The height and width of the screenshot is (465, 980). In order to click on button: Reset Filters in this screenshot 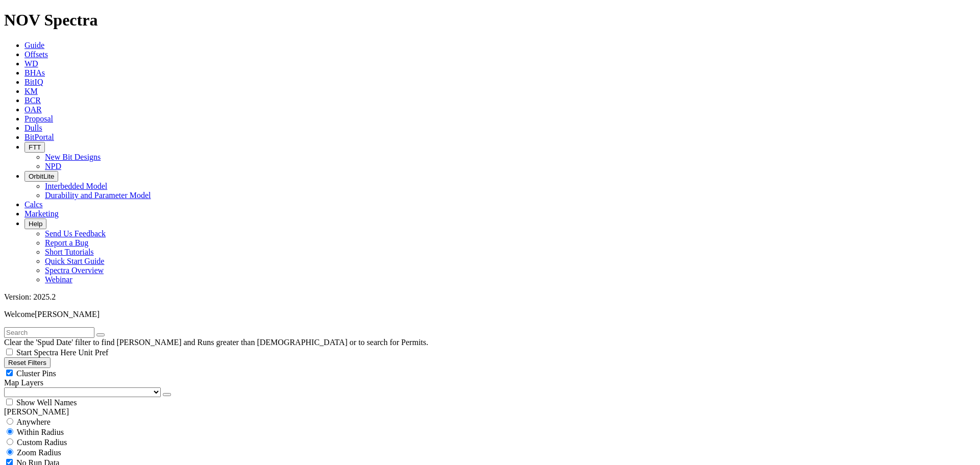, I will do `click(27, 362)`.